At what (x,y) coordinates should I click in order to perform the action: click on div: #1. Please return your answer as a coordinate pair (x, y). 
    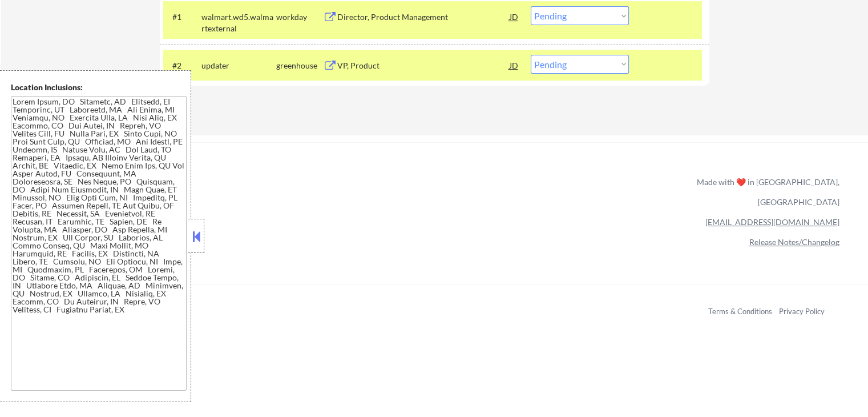
    Looking at the image, I should click on (182, 17).